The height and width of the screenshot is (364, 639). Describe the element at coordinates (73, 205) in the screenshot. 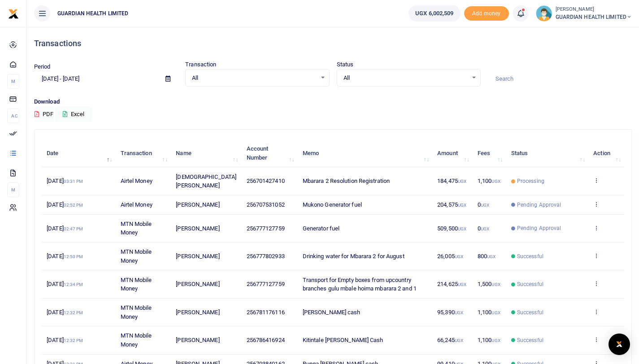

I see `small: 02:52 PM` at that location.